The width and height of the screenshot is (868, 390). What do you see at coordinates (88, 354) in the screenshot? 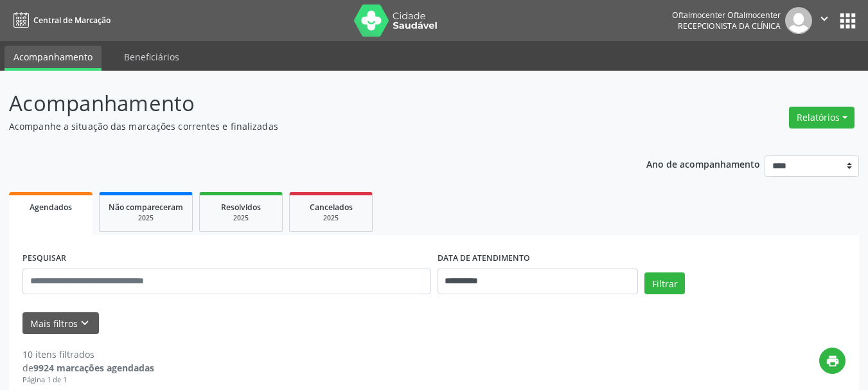
I see `div: 10 itens filtrados` at bounding box center [88, 354].